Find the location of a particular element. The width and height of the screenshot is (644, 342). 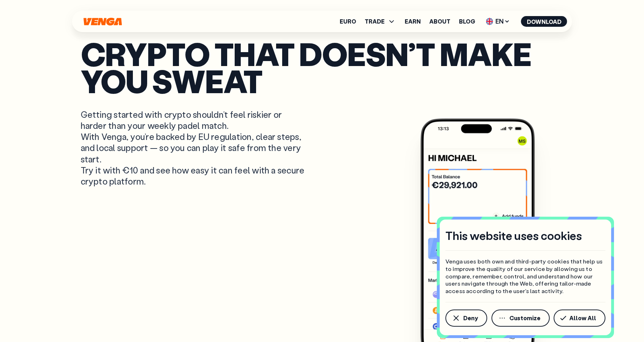

h4: This website uses cookies is located at coordinates (514, 236).